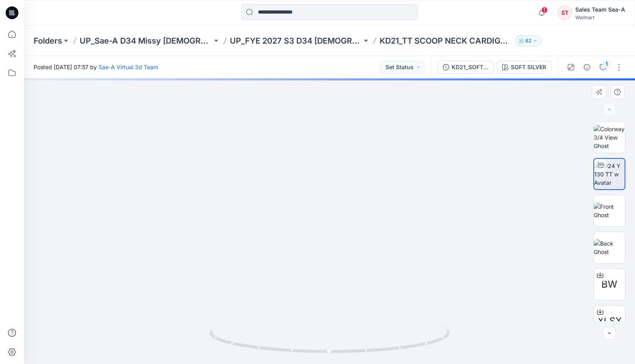 The width and height of the screenshot is (635, 364). Describe the element at coordinates (604, 67) in the screenshot. I see `button: 1` at that location.